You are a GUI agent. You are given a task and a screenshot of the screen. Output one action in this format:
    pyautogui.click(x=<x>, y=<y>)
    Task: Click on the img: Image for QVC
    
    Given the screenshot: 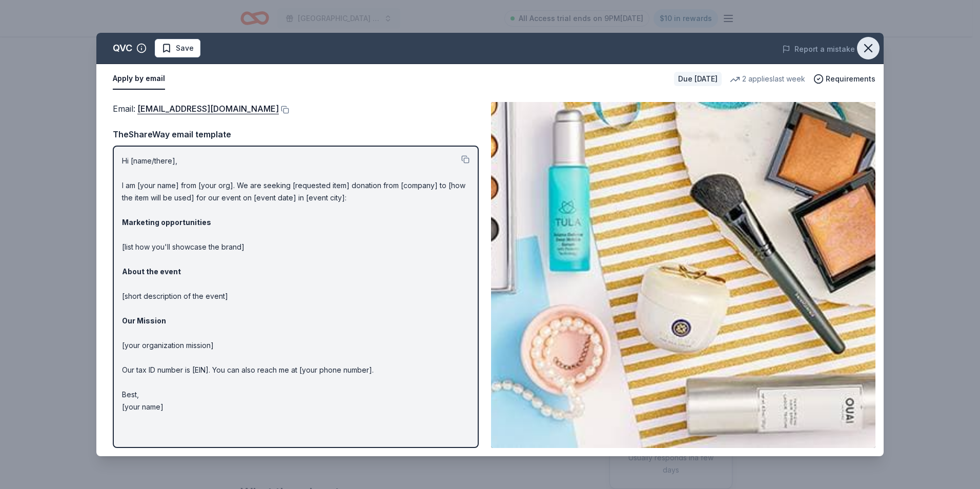 What is the action you would take?
    pyautogui.click(x=683, y=275)
    